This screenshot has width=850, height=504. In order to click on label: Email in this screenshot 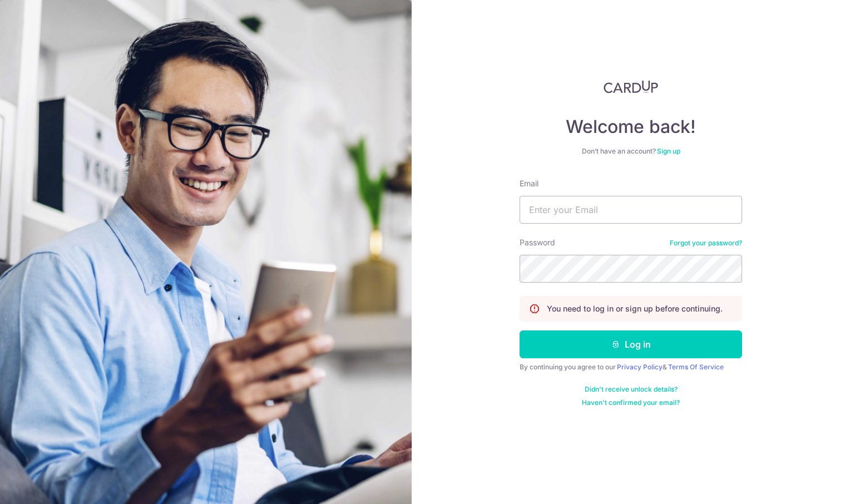, I will do `click(529, 184)`.